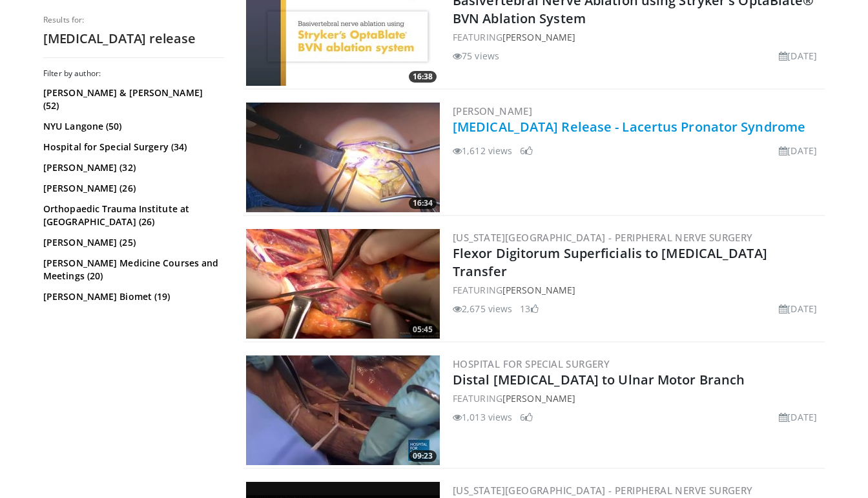  I want to click on img: dbd3dfc0-614a-431e-b844-f46cb6a27be3.300x170_q85_crop-smart_upscale.jpg, so click(343, 157).